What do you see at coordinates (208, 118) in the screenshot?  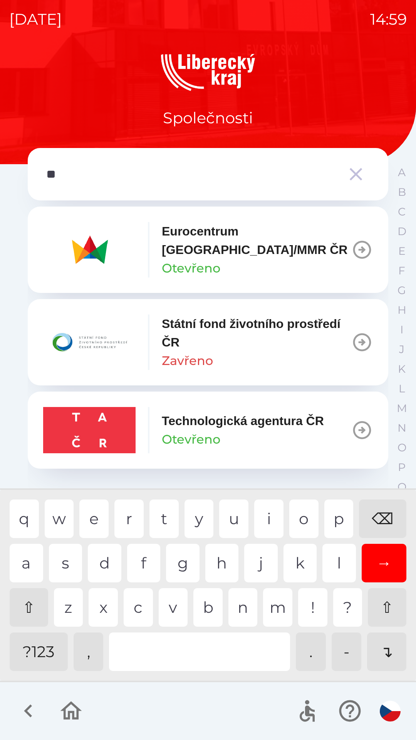 I see `p: Společnosti` at bounding box center [208, 118].